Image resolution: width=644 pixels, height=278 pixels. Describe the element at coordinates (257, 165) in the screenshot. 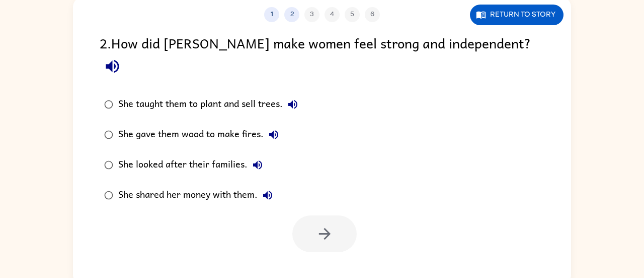

I see `button: She looked after their families.` at that location.